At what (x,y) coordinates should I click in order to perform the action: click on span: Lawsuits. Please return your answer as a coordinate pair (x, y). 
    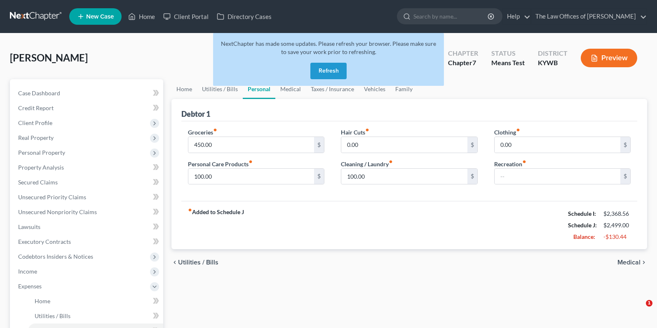
    Looking at the image, I should click on (29, 226).